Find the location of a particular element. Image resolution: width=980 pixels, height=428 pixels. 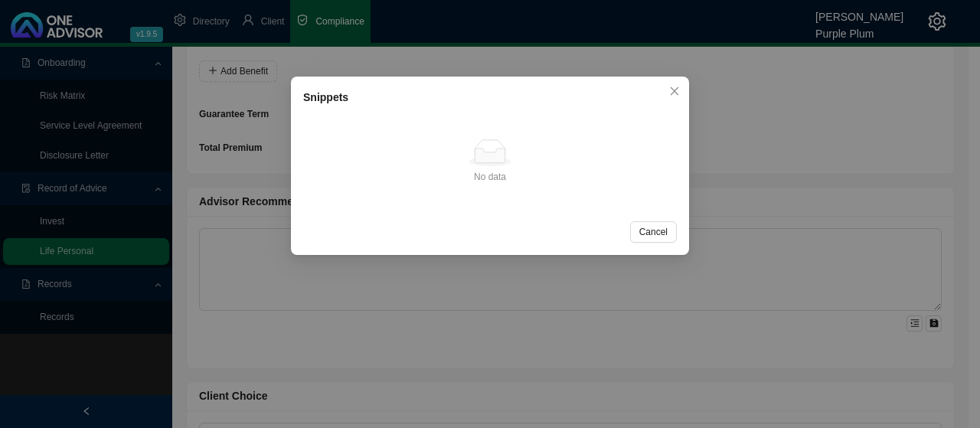

button: Close is located at coordinates (674, 91).